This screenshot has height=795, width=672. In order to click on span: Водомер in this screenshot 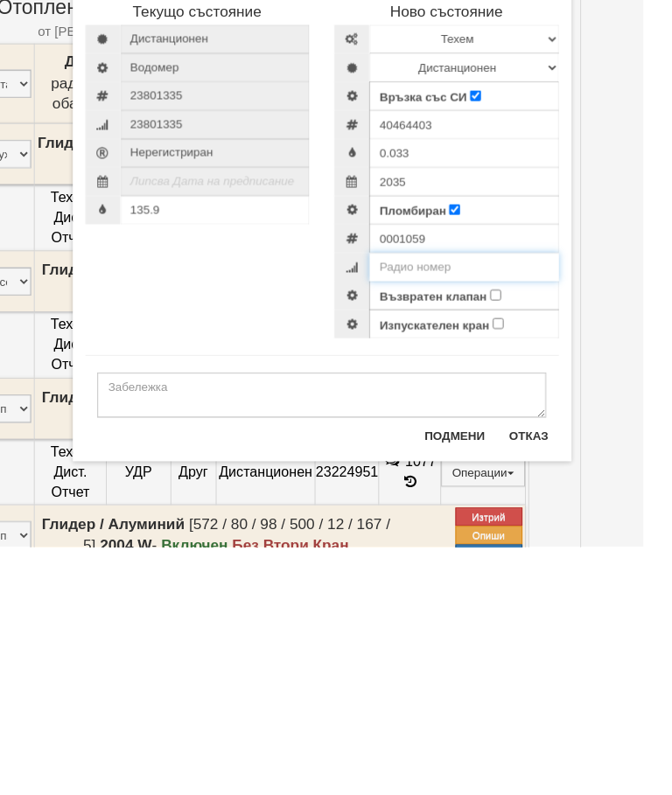, I will do `click(225, 295)`.